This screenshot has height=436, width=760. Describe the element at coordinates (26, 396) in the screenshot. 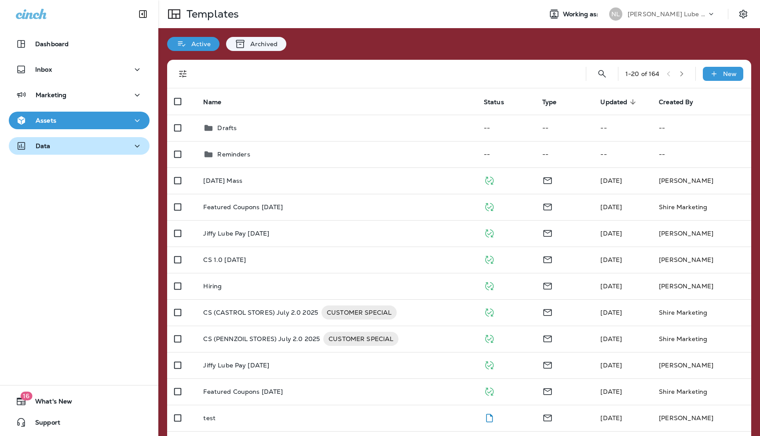

I see `span: 16` at that location.